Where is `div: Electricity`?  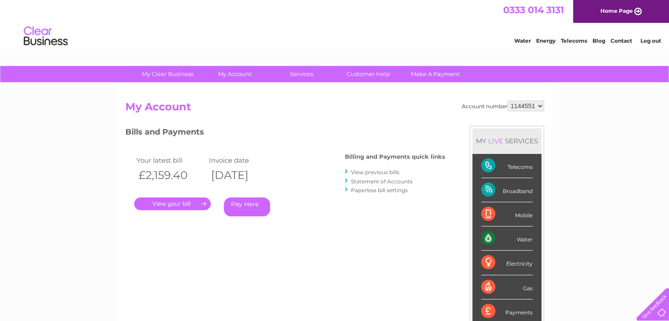 div: Electricity is located at coordinates (506, 262).